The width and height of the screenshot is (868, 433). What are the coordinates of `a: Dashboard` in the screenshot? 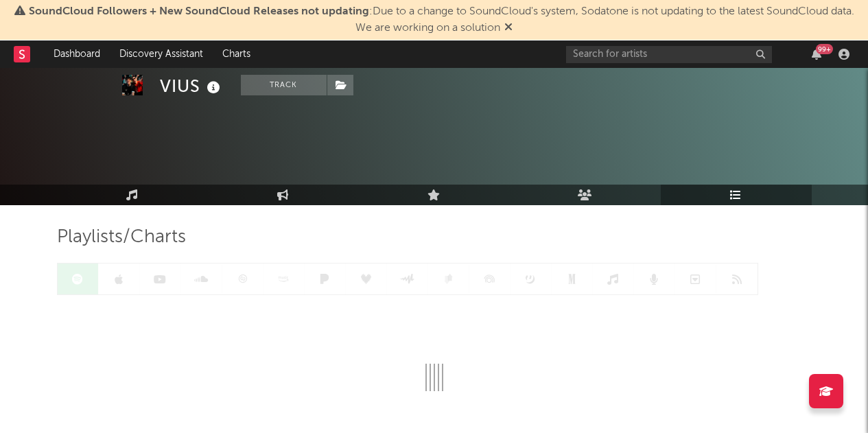 It's located at (77, 54).